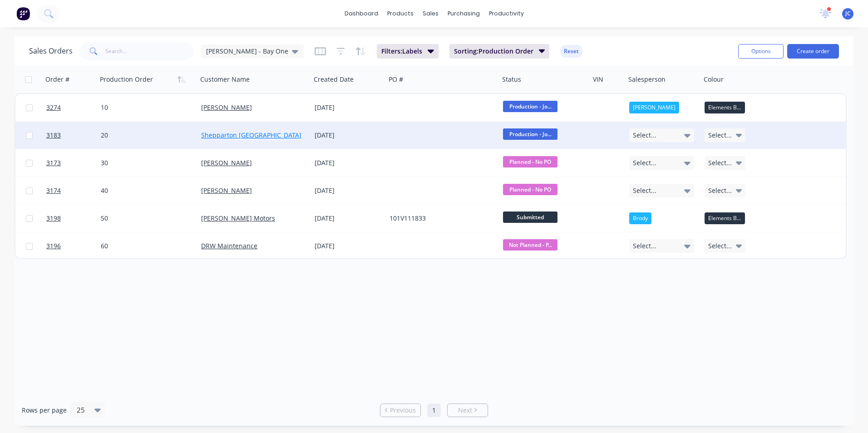 This screenshot has width=868, height=433. What do you see at coordinates (848, 14) in the screenshot?
I see `span: JC` at bounding box center [848, 14].